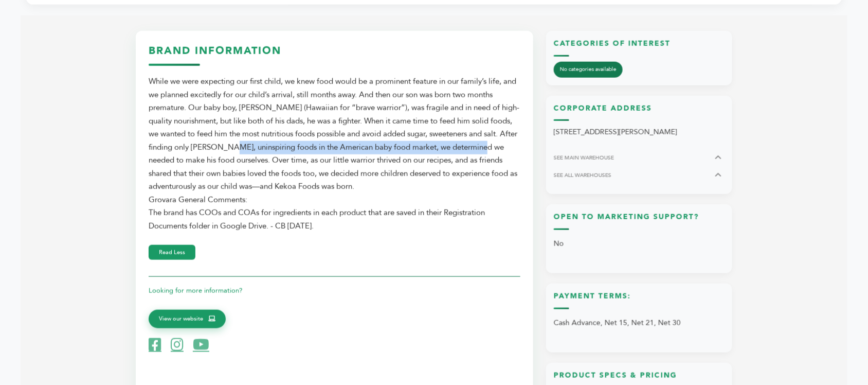  I want to click on h3: Corporate Address, so click(639, 112).